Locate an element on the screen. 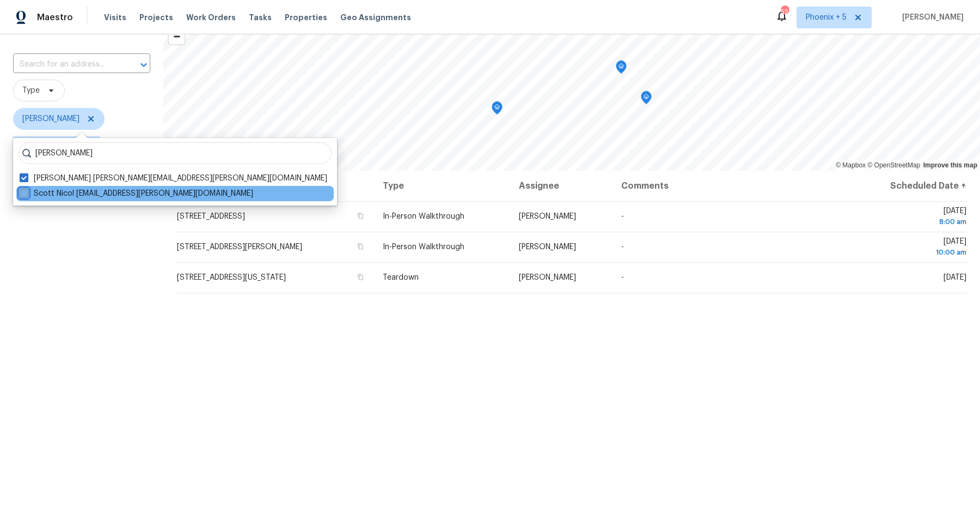  a: Improve this map is located at coordinates (950, 165).